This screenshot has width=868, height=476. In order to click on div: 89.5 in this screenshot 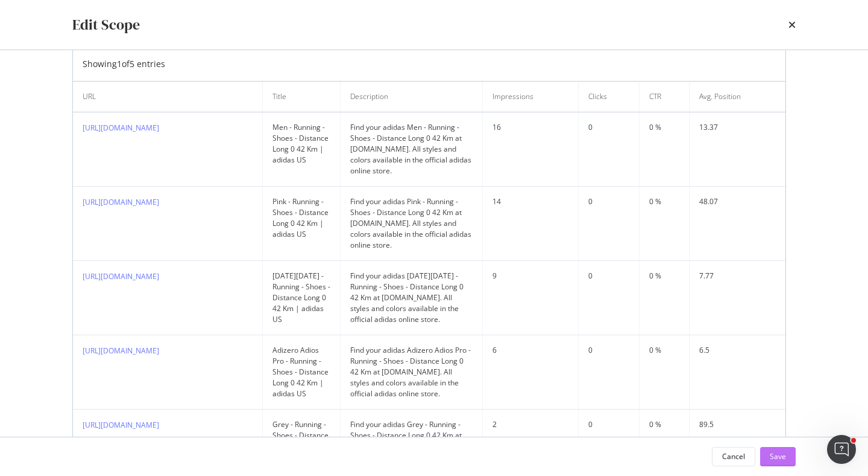, I will do `click(737, 424)`.